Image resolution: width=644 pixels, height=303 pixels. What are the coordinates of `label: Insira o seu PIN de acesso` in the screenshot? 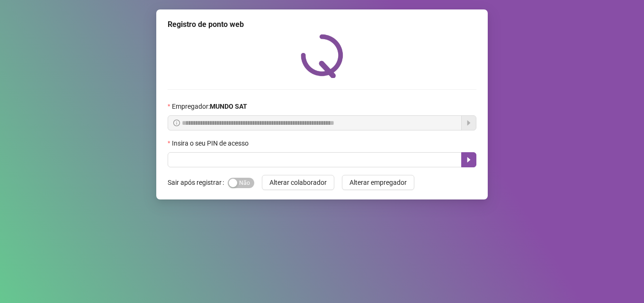 It's located at (211, 143).